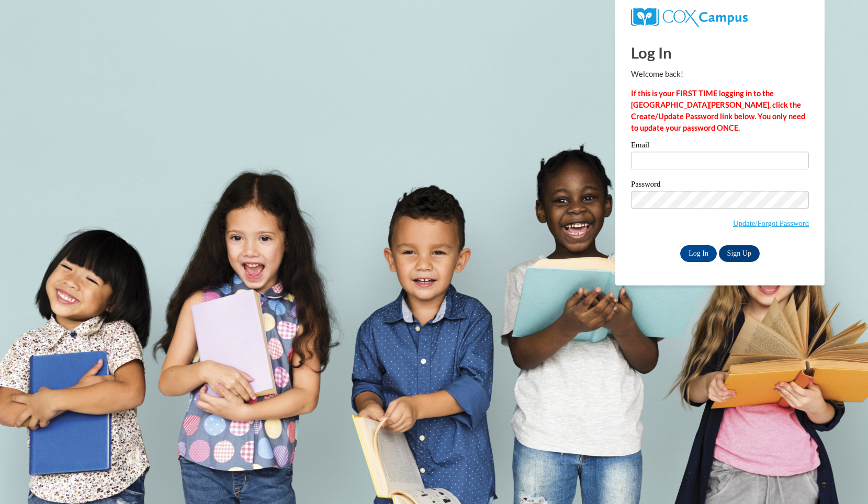  I want to click on p: Welcome back!, so click(720, 74).